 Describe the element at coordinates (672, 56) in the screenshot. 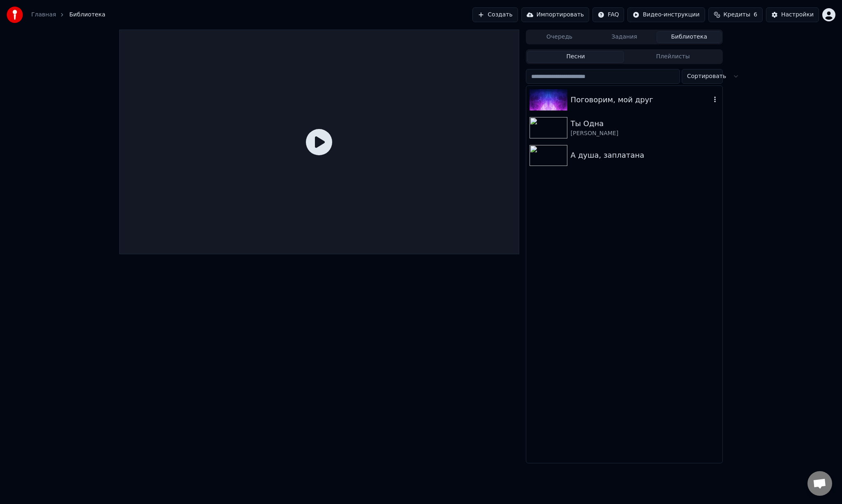

I see `button: Плейлисты` at that location.